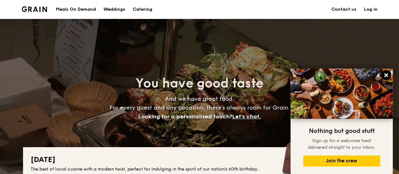 The width and height of the screenshot is (399, 174). Describe the element at coordinates (185, 117) in the screenshot. I see `span: Looking for a personalised touch?` at that location.